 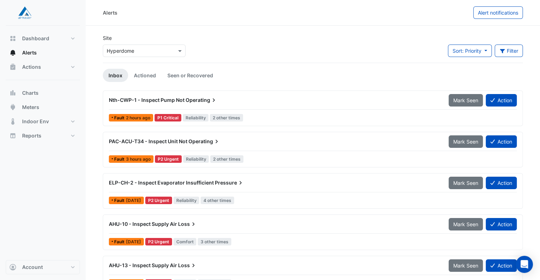 What do you see at coordinates (161, 183) in the screenshot?
I see `span: ELP-CH-2 - Inspect Evaporator Insufficient` at bounding box center [161, 183].